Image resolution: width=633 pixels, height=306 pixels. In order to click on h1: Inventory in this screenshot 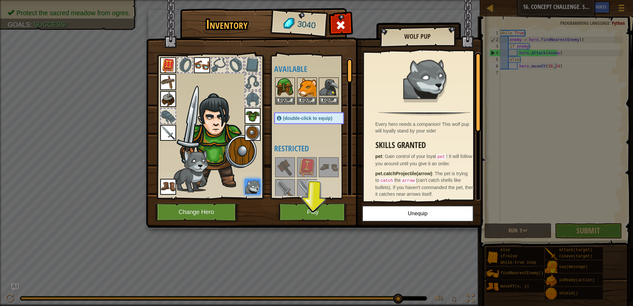, I will do `click(227, 25)`.